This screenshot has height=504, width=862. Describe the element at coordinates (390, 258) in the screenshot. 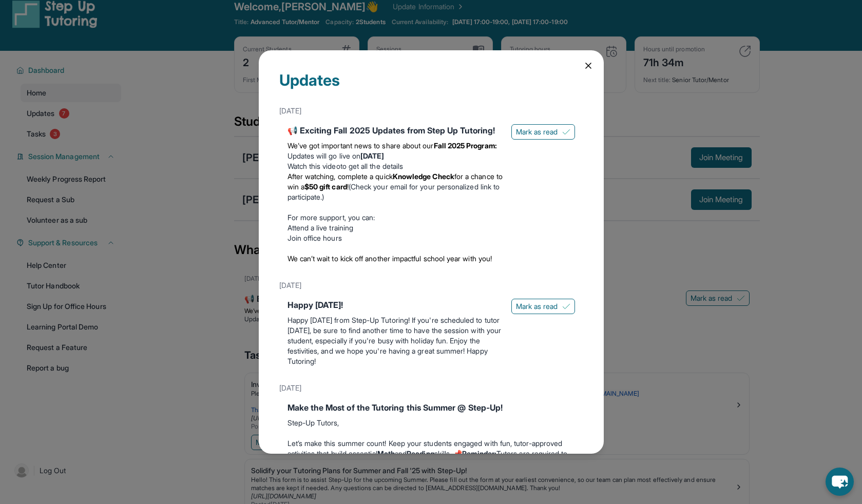

I see `span: We can’t wait to kick off another impactful school year with you!` at that location.